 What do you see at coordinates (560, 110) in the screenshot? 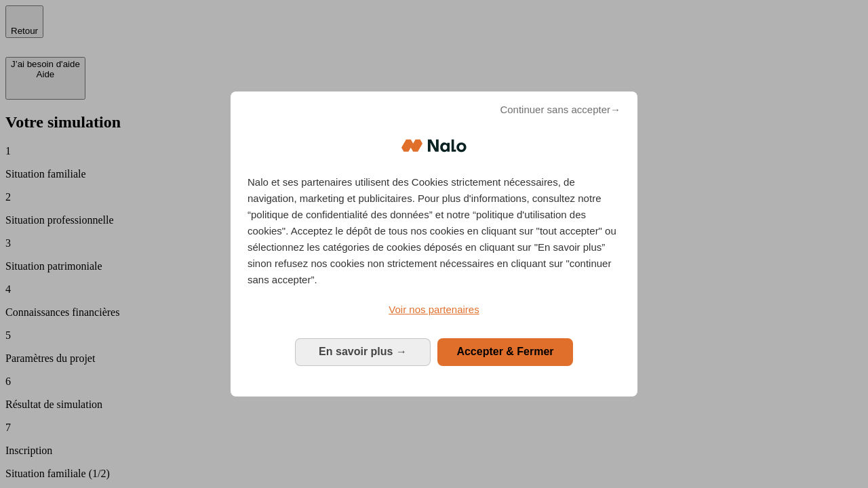
I see `span: Continuer sans accepter→` at bounding box center [560, 110].